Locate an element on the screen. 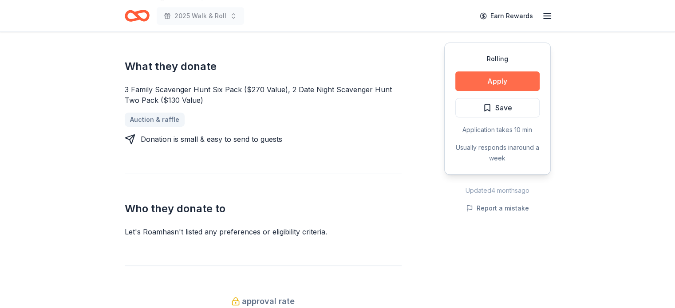 Image resolution: width=675 pixels, height=308 pixels. a: Home is located at coordinates (137, 16).